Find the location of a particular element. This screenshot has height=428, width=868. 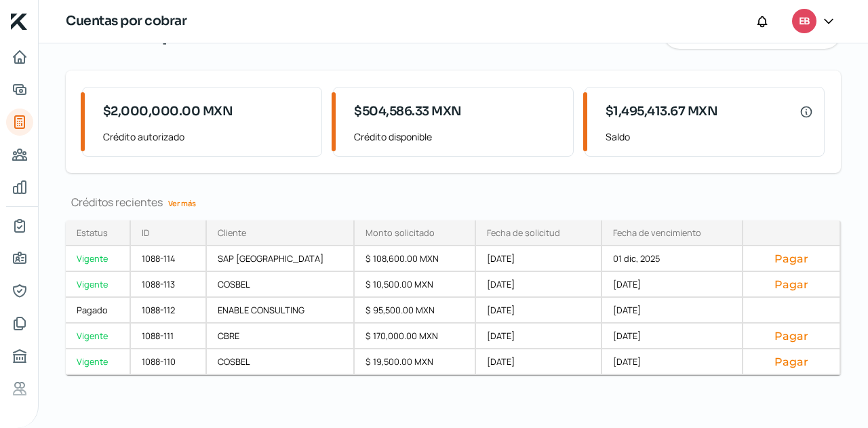

a: Inicio is located at coordinates (20, 57).